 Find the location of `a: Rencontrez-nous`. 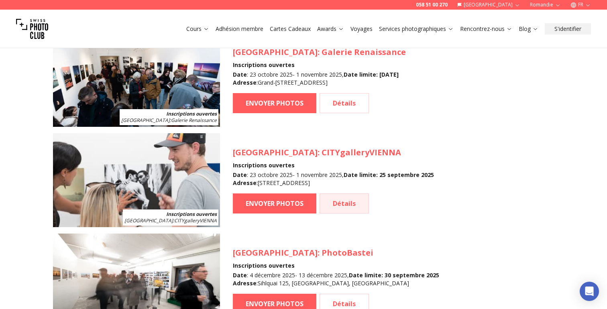

a: Rencontrez-nous is located at coordinates (486, 29).